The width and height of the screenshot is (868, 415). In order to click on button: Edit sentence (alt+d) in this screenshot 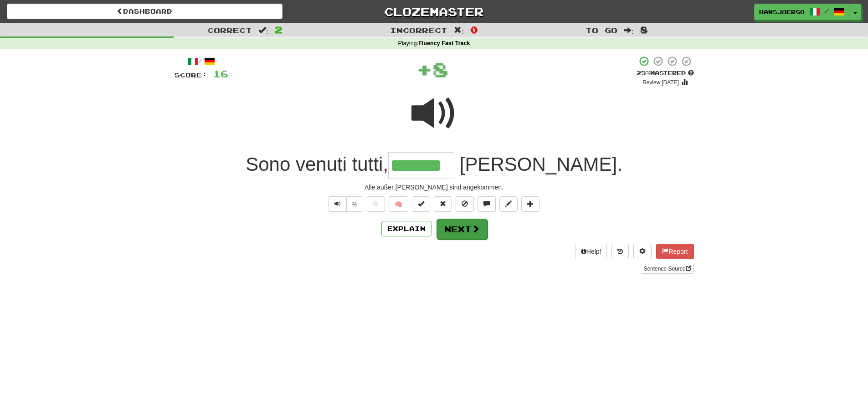, I will do `click(509, 204)`.